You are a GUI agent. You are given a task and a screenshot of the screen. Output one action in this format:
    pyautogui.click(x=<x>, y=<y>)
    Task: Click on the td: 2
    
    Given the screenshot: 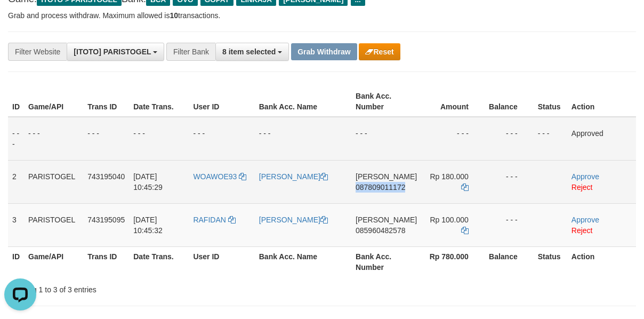 What is the action you would take?
    pyautogui.click(x=16, y=182)
    